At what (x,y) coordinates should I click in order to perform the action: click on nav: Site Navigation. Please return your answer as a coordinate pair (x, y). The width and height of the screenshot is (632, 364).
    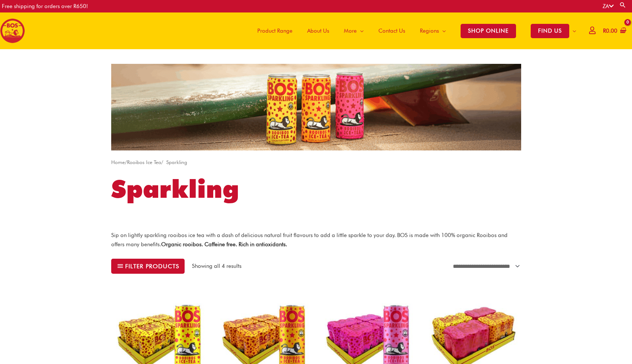
    Looking at the image, I should click on (414, 31).